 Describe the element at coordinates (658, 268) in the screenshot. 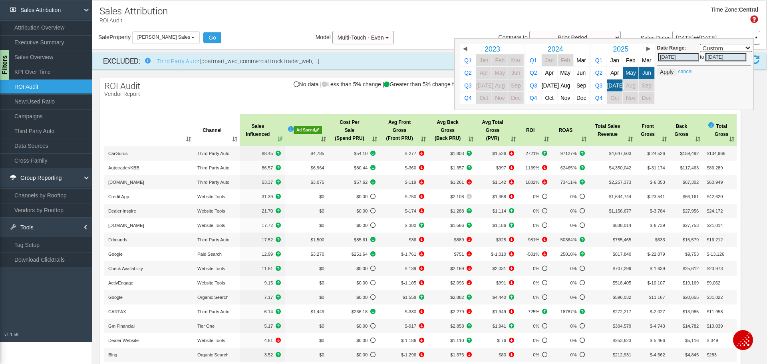

I see `span: $-1,639` at that location.